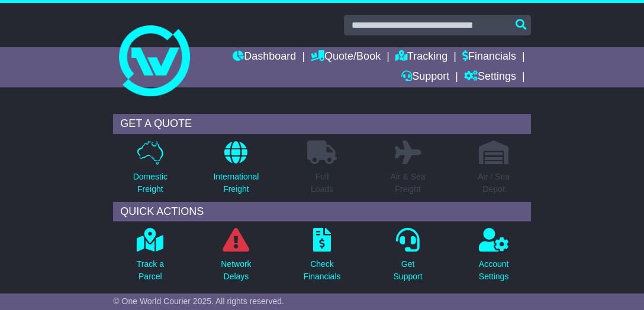  What do you see at coordinates (321, 271) in the screenshot?
I see `p: Check Financials` at bounding box center [321, 271].